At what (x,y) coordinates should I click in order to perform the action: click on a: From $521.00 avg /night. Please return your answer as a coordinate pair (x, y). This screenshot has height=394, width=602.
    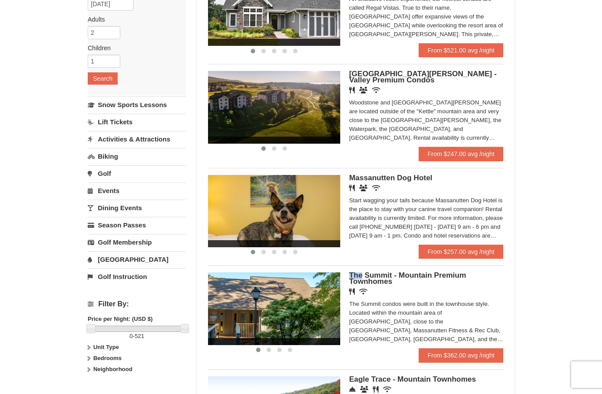
    Looking at the image, I should click on (461, 50).